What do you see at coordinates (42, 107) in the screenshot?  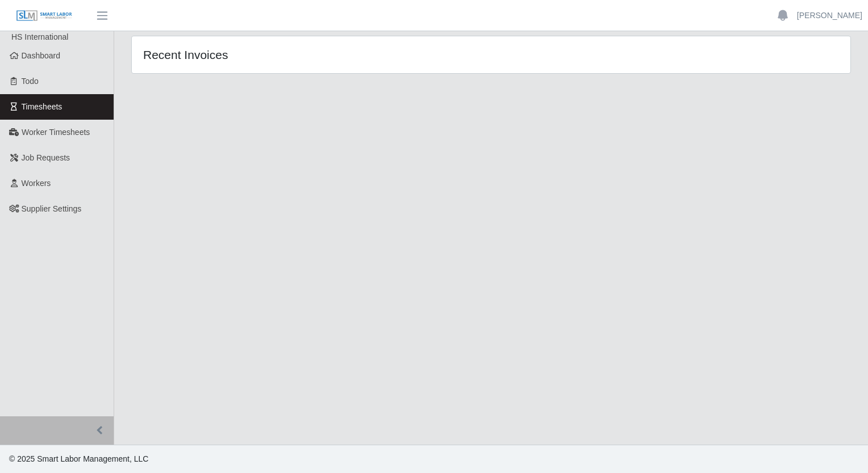 I see `span: Timesheets` at bounding box center [42, 107].